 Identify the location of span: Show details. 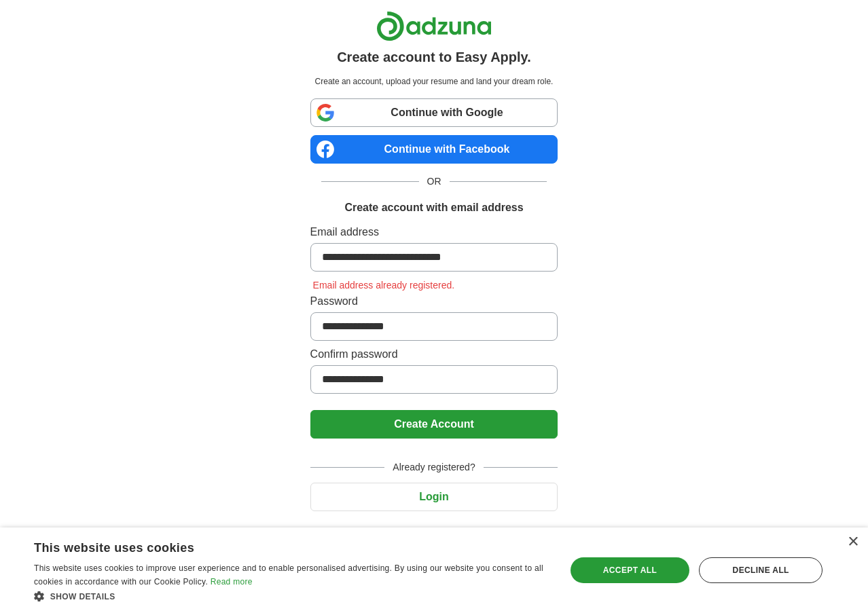
(83, 597).